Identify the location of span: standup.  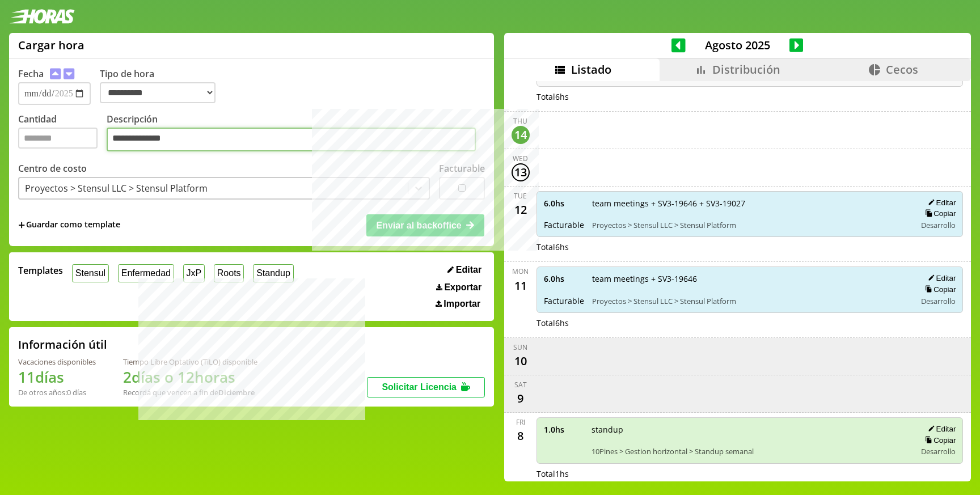
(750, 429).